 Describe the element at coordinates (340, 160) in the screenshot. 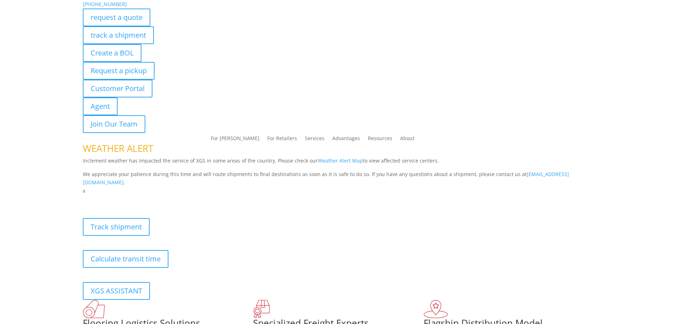

I see `a: Weather Alert Map` at that location.